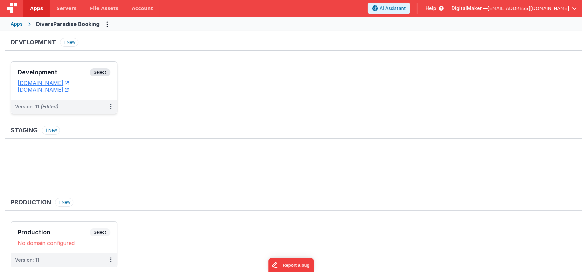 Image resolution: width=582 pixels, height=272 pixels. What do you see at coordinates (24, 130) in the screenshot?
I see `h3: Staging` at bounding box center [24, 130].